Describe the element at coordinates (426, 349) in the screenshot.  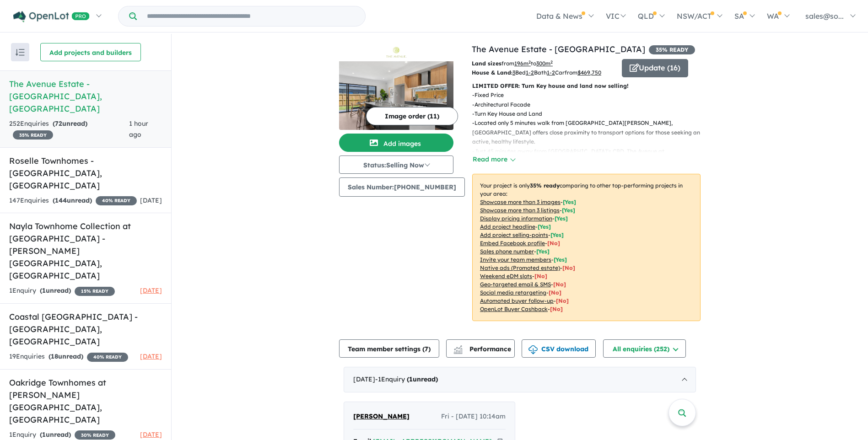
I see `span: 7` at that location.